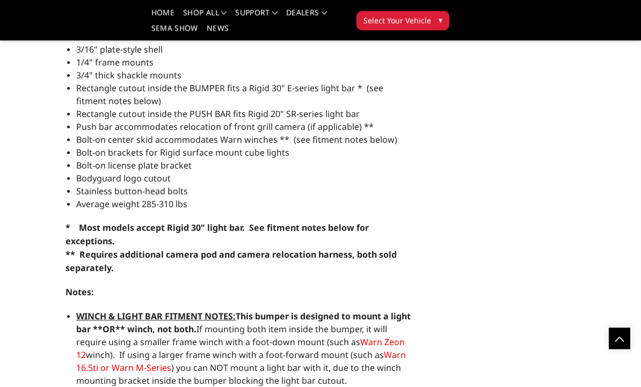 This screenshot has height=387, width=641. Describe the element at coordinates (243, 349) in the screenshot. I see `span: If mounting both item inside the bumper, it will require using a smaller frame winch with a foot-...` at that location.